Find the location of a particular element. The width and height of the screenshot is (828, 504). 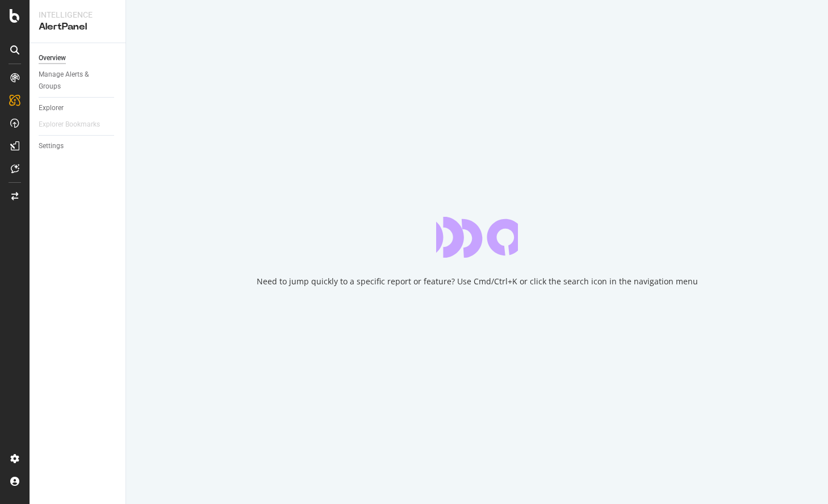

a: Explorer is located at coordinates (78, 108).